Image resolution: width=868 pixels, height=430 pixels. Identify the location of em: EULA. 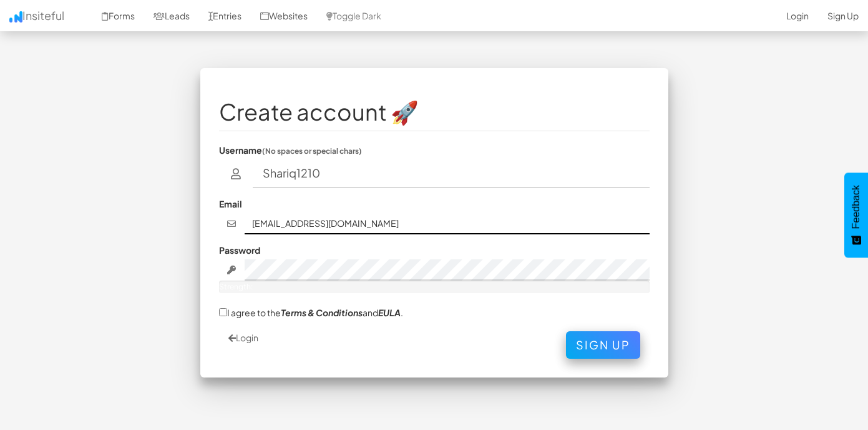
(390, 312).